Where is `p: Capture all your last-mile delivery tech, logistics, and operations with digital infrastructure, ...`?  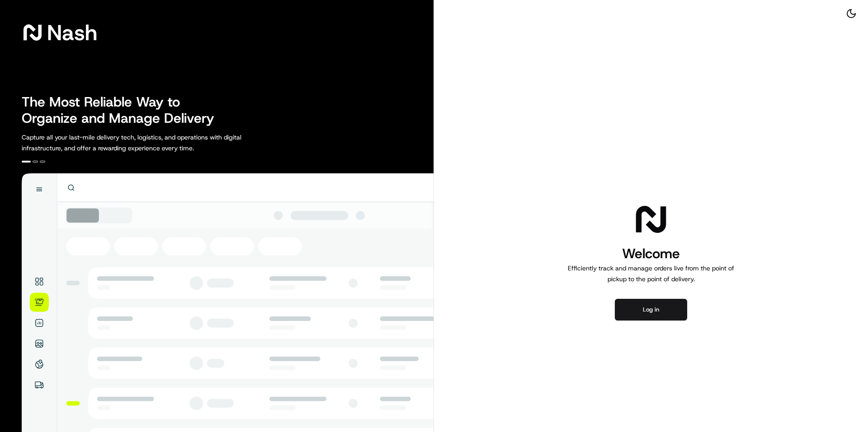
p: Capture all your last-mile delivery tech, logistics, and operations with digital infrastructure, ... is located at coordinates (152, 142).